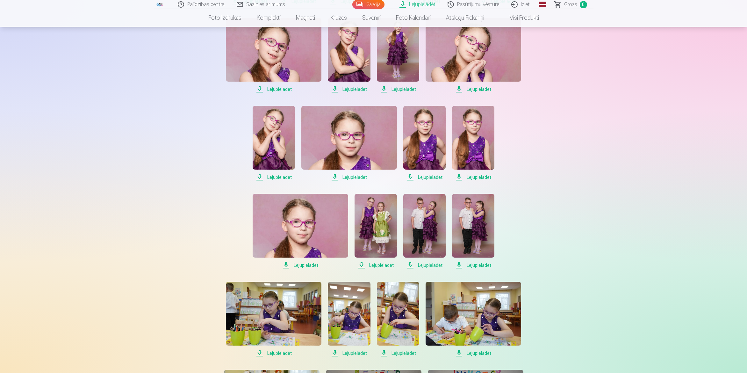 The image size is (747, 373). What do you see at coordinates (372, 18) in the screenshot?
I see `a: Suvenīri` at bounding box center [372, 18].